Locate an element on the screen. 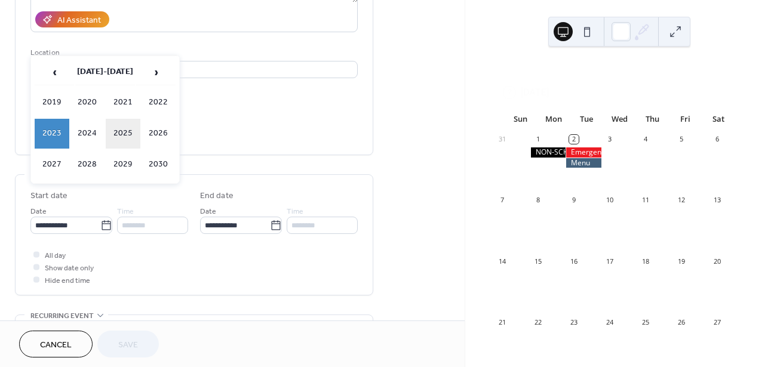  td: 2022 is located at coordinates (159, 103).